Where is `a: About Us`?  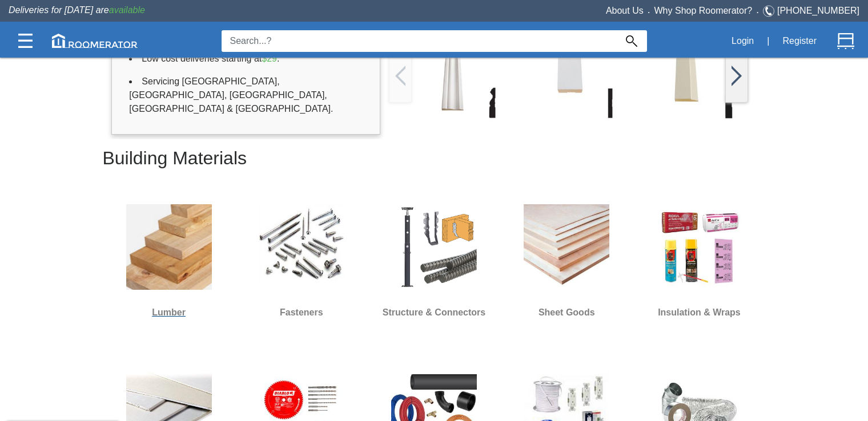
a: About Us is located at coordinates (625, 10).